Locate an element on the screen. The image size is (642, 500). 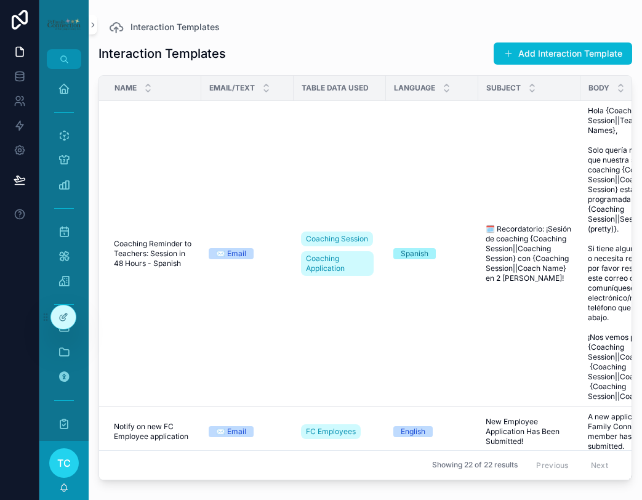
span: Notify on new FC Employee application is located at coordinates (154, 432).